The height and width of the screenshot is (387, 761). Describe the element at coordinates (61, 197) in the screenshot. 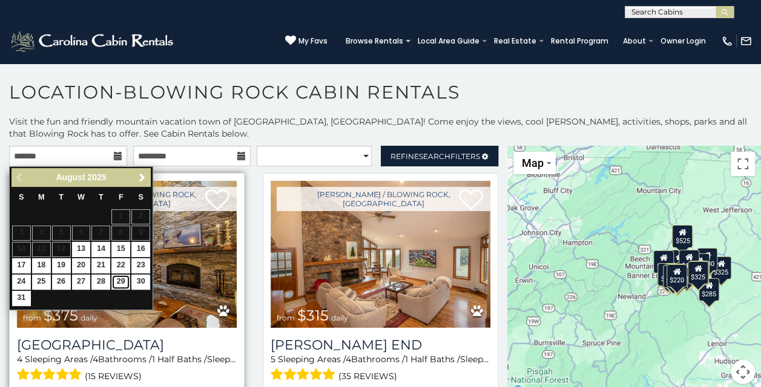

I see `span: Tuesday` at that location.